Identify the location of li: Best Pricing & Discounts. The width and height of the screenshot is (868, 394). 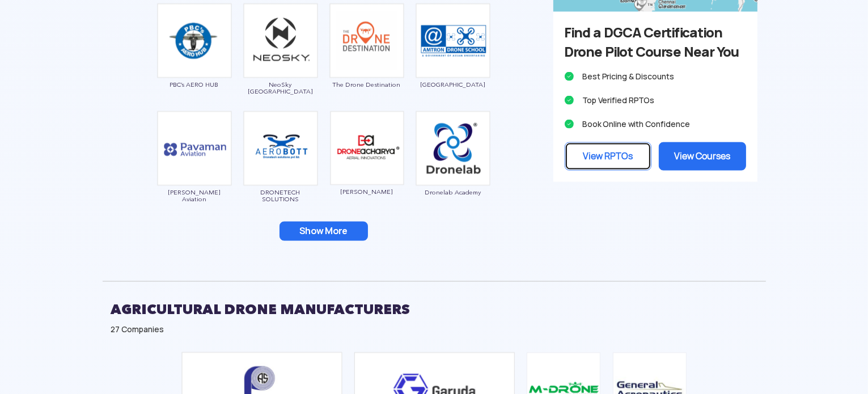
(655, 77).